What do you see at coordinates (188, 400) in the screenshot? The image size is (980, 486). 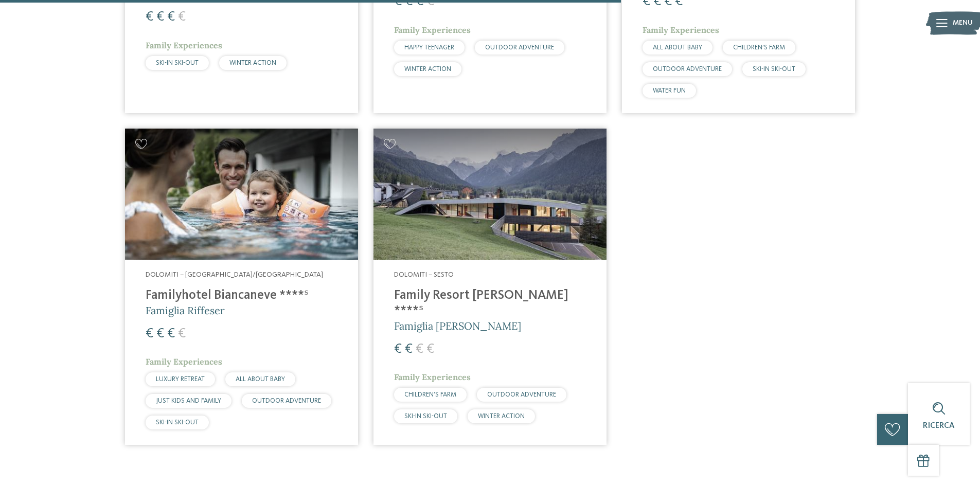 I see `span: JUST KIDS AND FAMILY` at bounding box center [188, 400].